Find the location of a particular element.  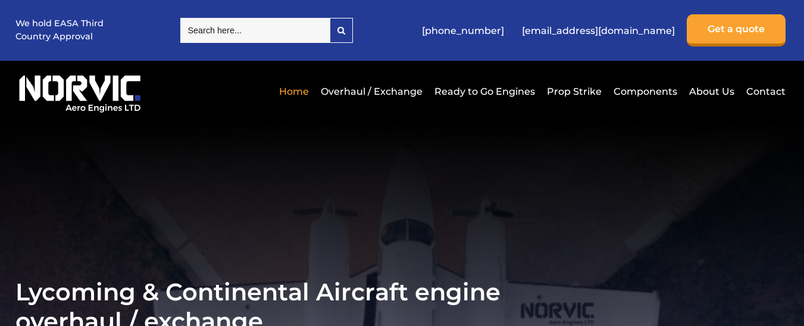

a: Contact is located at coordinates (765, 91).